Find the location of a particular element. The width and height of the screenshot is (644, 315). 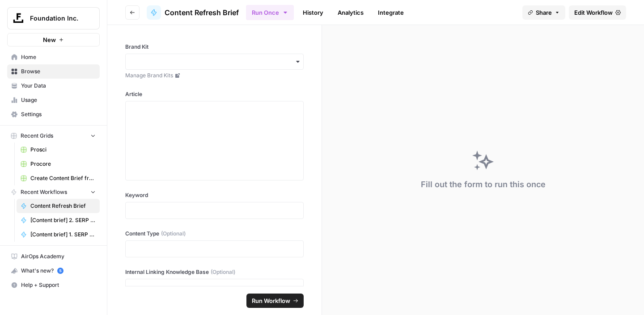

div: Fill out the form to run this once is located at coordinates (483, 184).